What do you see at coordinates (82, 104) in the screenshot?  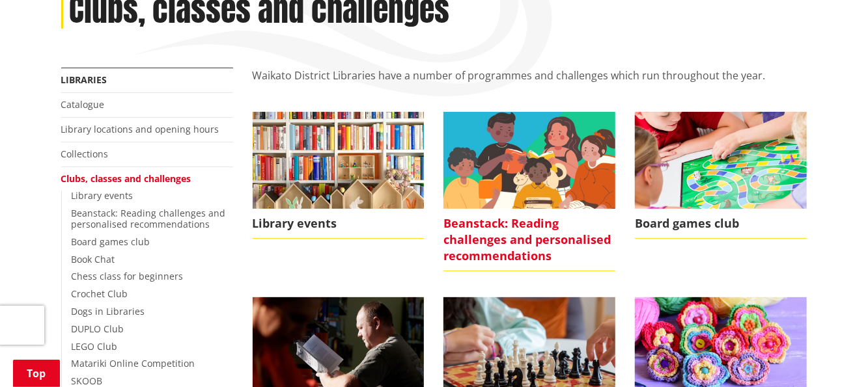 I see `a: Catalogue` at bounding box center [82, 104].